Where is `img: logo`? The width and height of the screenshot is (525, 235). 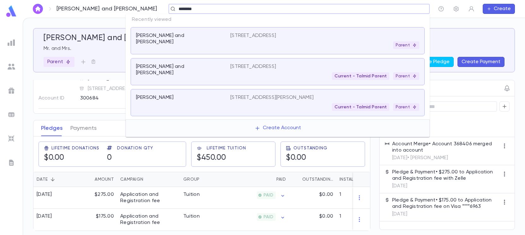
img: logo is located at coordinates (11, 11).